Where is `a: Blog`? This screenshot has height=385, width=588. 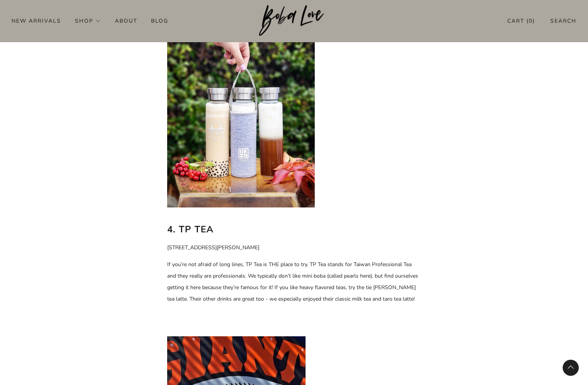
a: Blog is located at coordinates (159, 20).